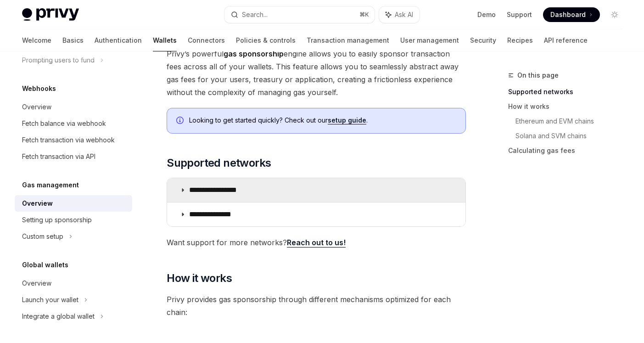 Image resolution: width=644 pixels, height=343 pixels. I want to click on span: ⌘ K, so click(364, 14).